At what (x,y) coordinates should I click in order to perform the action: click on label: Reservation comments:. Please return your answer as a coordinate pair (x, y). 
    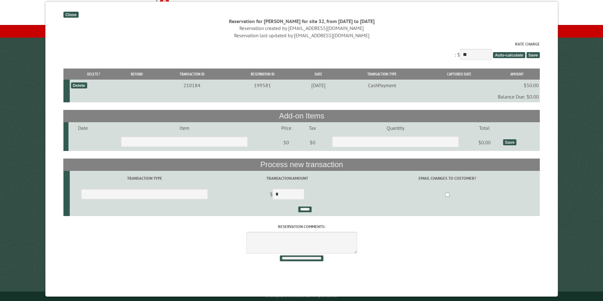
    Looking at the image, I should click on (301, 227).